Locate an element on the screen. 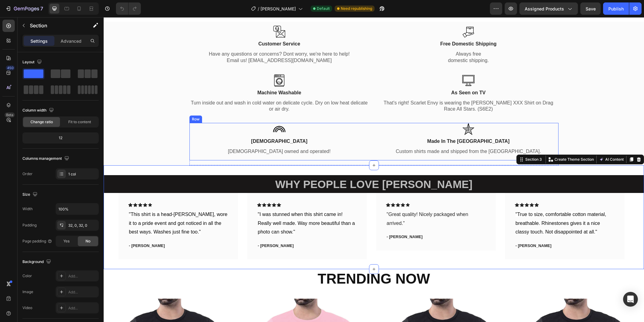 The image size is (644, 322). span: Fit to content is located at coordinates (79, 122).